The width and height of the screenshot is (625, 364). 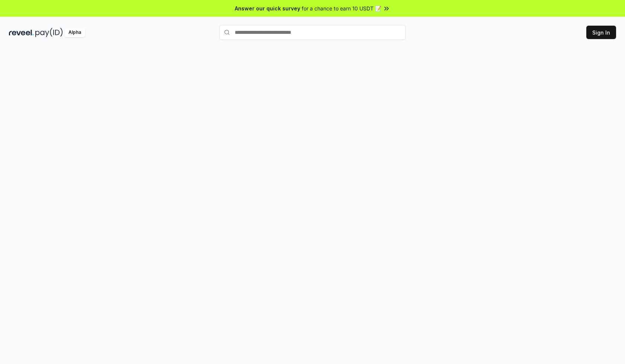 I want to click on button: Sign In, so click(x=601, y=32).